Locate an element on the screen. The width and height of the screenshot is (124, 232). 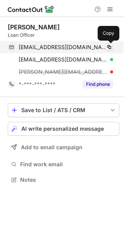
span: Find work email is located at coordinates (68, 164).